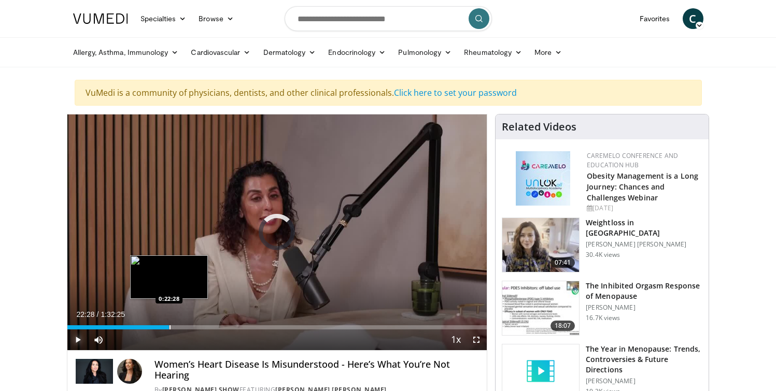 This screenshot has height=391, width=776. I want to click on img: Dr. Gabrielle Lyon Show, so click(94, 372).